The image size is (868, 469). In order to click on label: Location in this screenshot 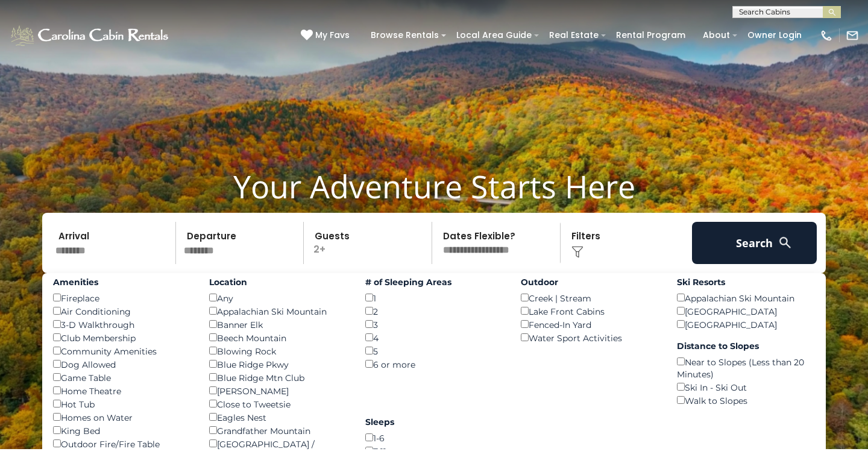, I will do `click(278, 282)`.